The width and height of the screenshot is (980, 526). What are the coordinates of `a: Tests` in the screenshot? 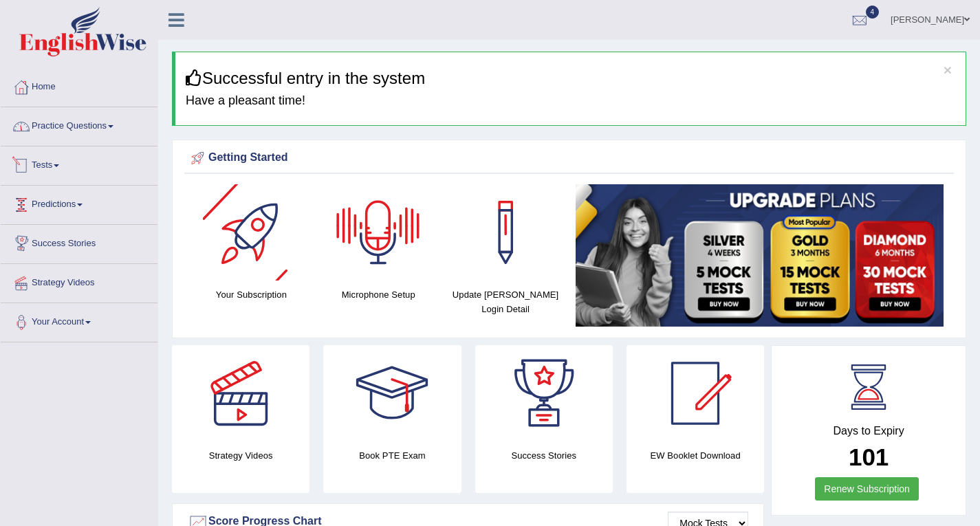 It's located at (79, 164).